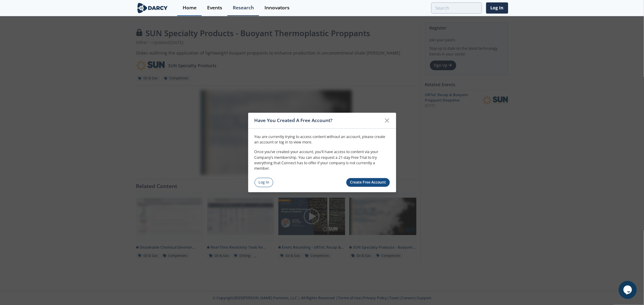  What do you see at coordinates (322, 160) in the screenshot?
I see `p: Once you’ve created your account, you’ll have access to content via your Company’s membership. Yo...` at bounding box center [322, 160].